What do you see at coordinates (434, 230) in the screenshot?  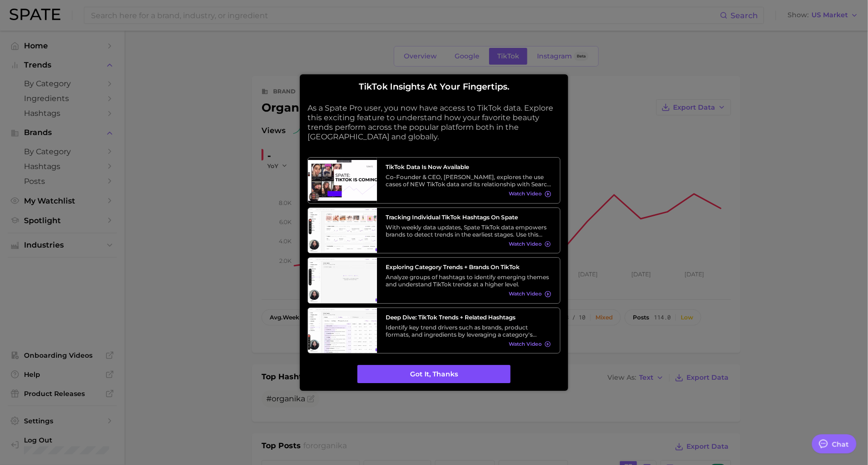 I see `a: Tracking Individual TikTok Hashtags on SpateWith weekly data updates, Spate TikTok data empowers ...` at bounding box center [434, 230].